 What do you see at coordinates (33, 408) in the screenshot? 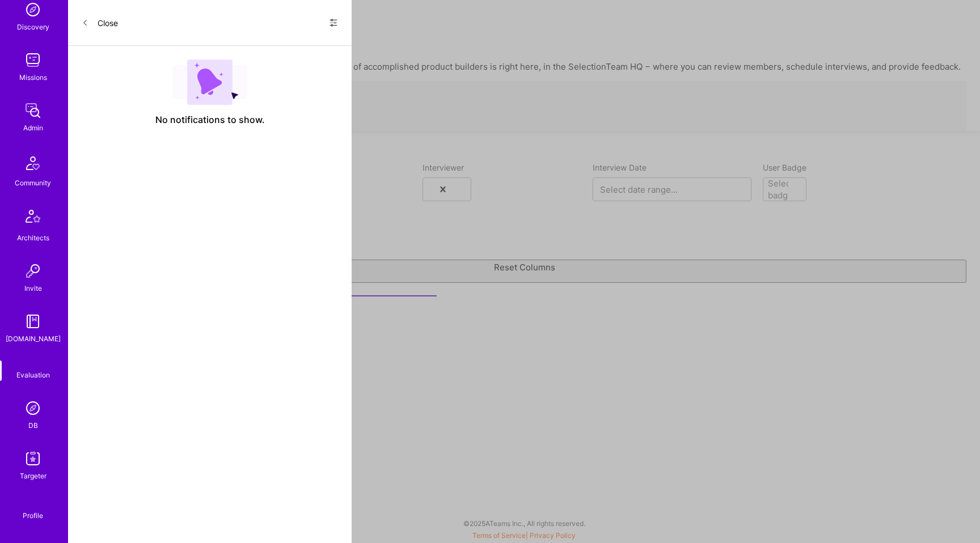
I see `img: Admin Search` at bounding box center [33, 408].